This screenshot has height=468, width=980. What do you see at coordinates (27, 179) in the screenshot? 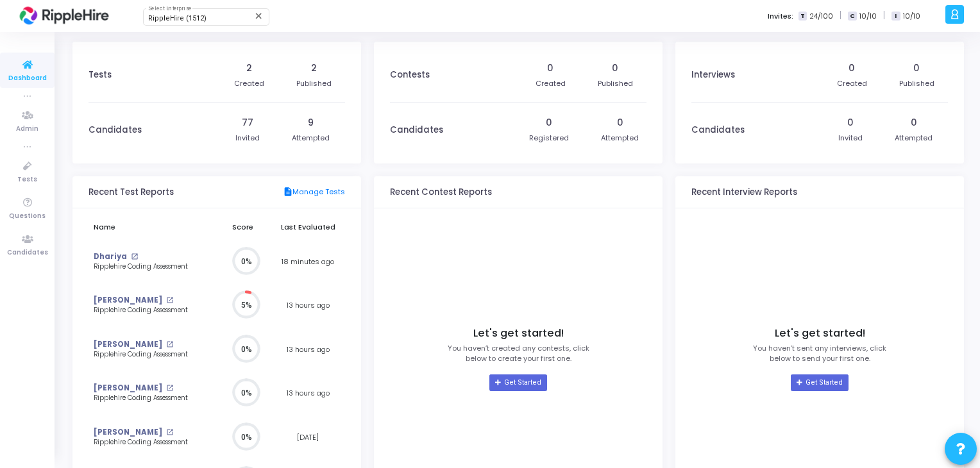
I see `span: Tests` at bounding box center [27, 179].